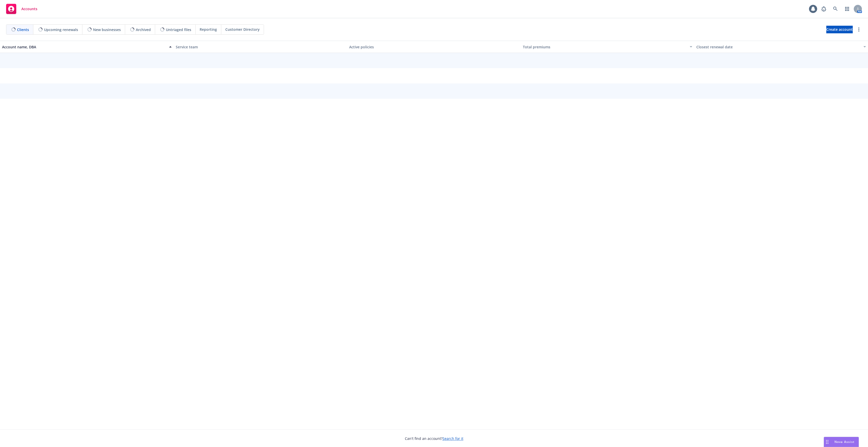  Describe the element at coordinates (242, 29) in the screenshot. I see `span: Customer Directory` at that location.